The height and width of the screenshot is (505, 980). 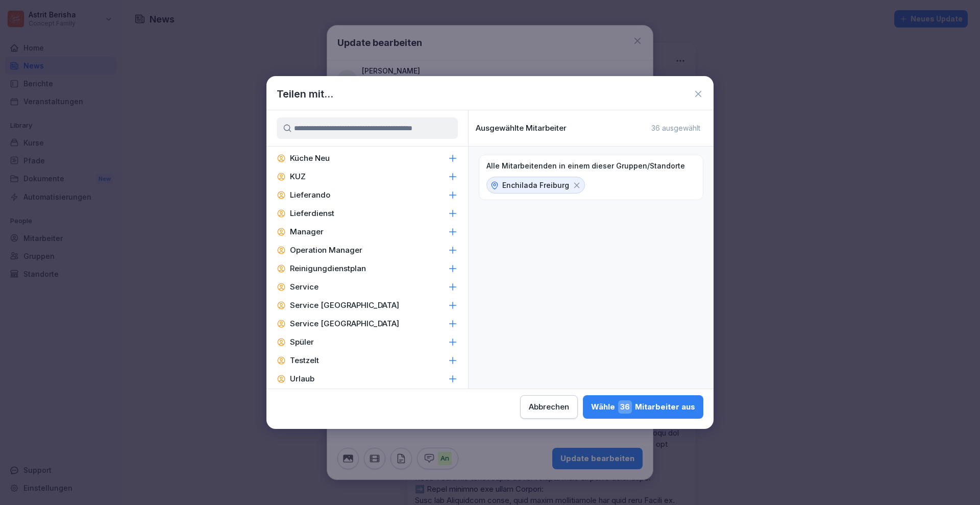 What do you see at coordinates (305, 94) in the screenshot?
I see `h1: Teilen mit...` at bounding box center [305, 94].